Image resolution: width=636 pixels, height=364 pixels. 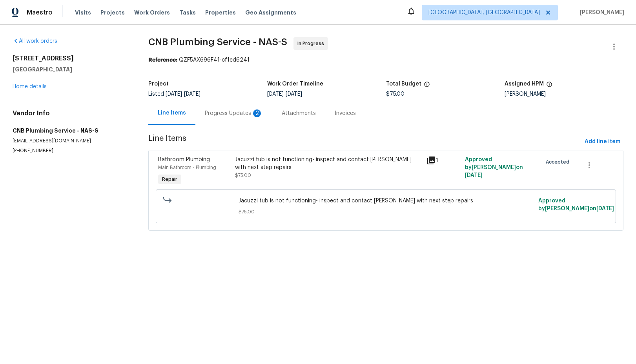 I want to click on div: QZF5AX696F41-cf1ed6241, so click(x=386, y=60).